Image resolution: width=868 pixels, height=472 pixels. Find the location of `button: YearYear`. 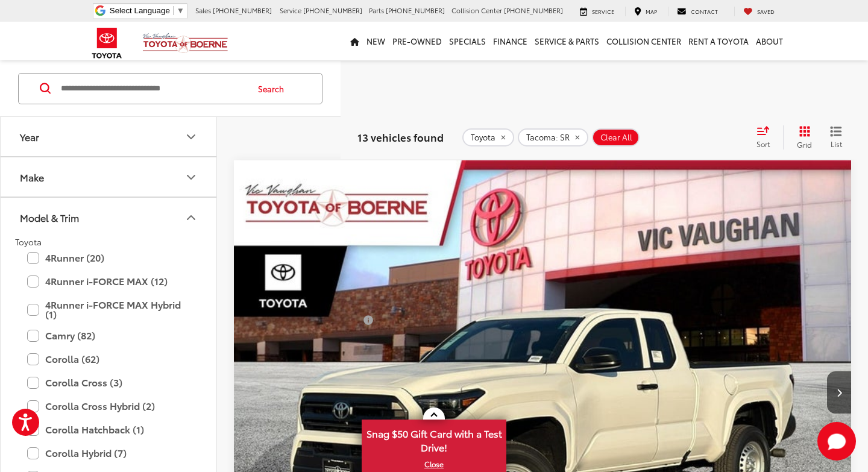

button: YearYear is located at coordinates (109, 136).